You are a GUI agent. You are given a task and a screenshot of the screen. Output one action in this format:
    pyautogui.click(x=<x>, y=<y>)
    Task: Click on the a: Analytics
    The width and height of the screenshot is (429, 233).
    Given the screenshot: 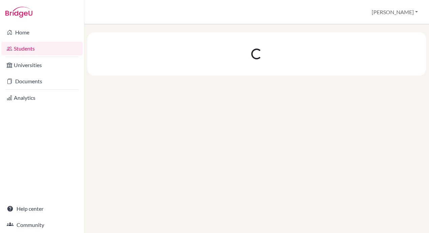 What is the action you would take?
    pyautogui.click(x=42, y=98)
    